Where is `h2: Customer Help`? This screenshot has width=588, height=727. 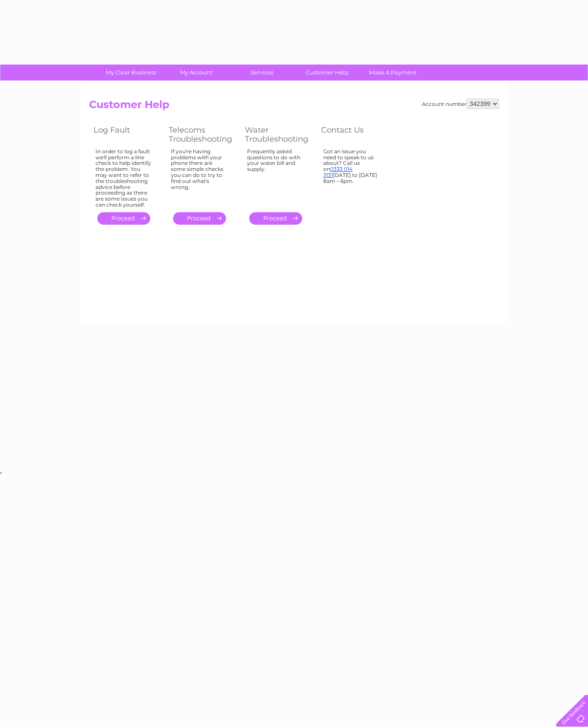 h2: Customer Help is located at coordinates (294, 107).